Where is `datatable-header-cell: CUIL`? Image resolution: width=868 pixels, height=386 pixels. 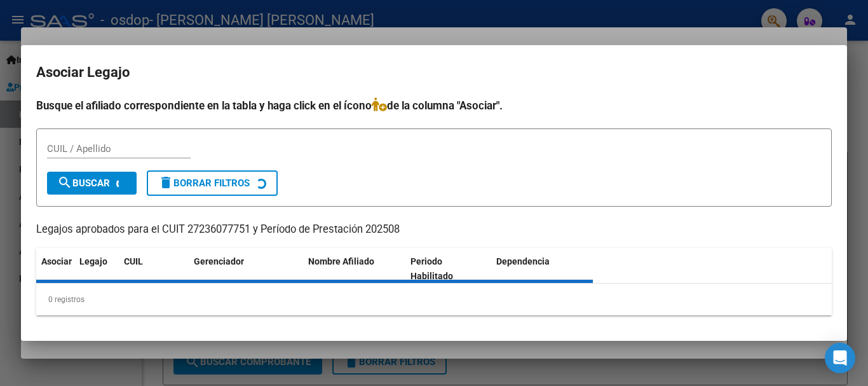
datatable-header-cell: CUIL is located at coordinates (154, 269).